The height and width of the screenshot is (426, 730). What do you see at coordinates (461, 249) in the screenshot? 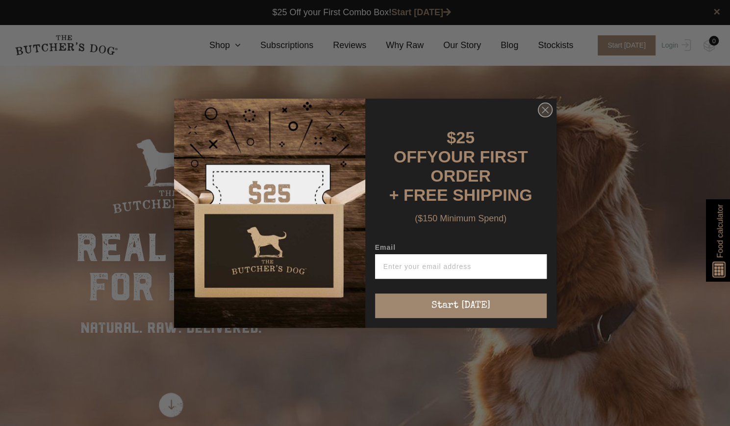
I see `label: Email` at bounding box center [461, 249].